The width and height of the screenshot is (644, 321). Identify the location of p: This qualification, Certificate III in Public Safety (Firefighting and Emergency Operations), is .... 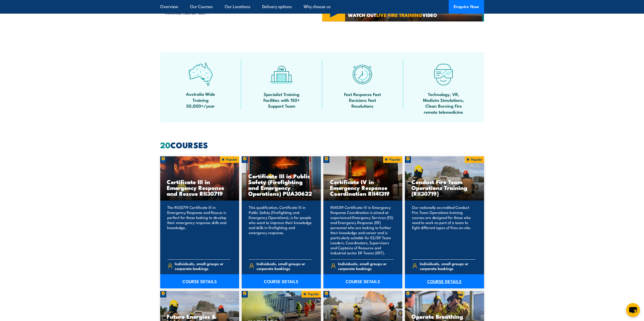
(280, 230).